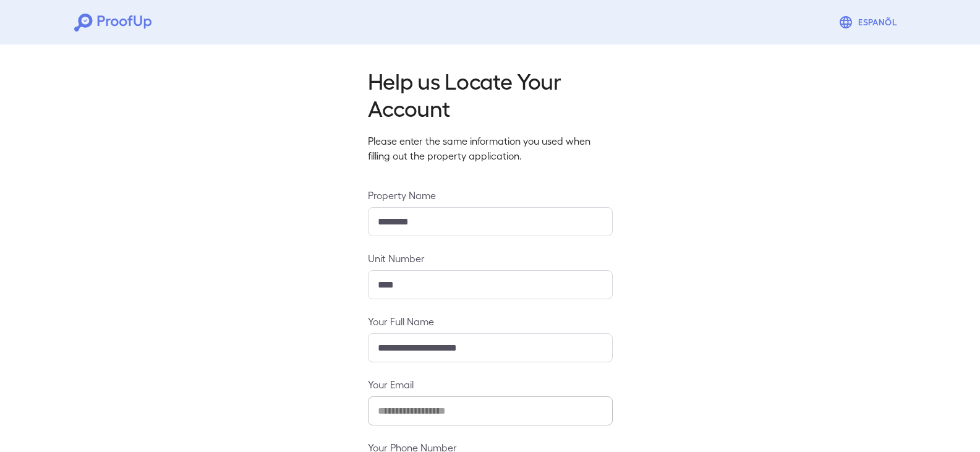  Describe the element at coordinates (490, 258) in the screenshot. I see `label: Unit Number` at that location.